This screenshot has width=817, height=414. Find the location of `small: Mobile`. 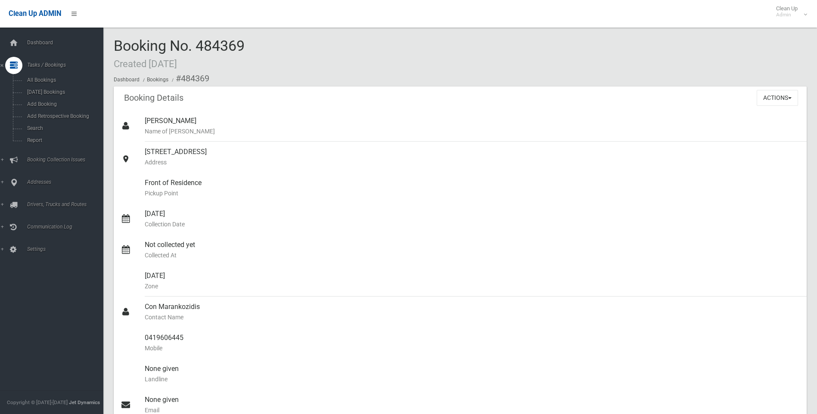

small: Mobile is located at coordinates (472, 348).